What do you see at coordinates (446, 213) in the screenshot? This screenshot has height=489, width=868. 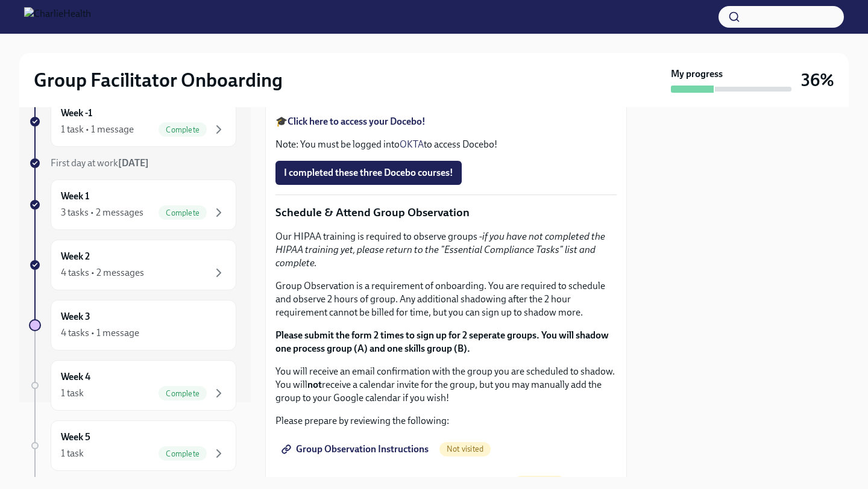 I see `p: Schedule & Attend Group Observation` at bounding box center [446, 213].